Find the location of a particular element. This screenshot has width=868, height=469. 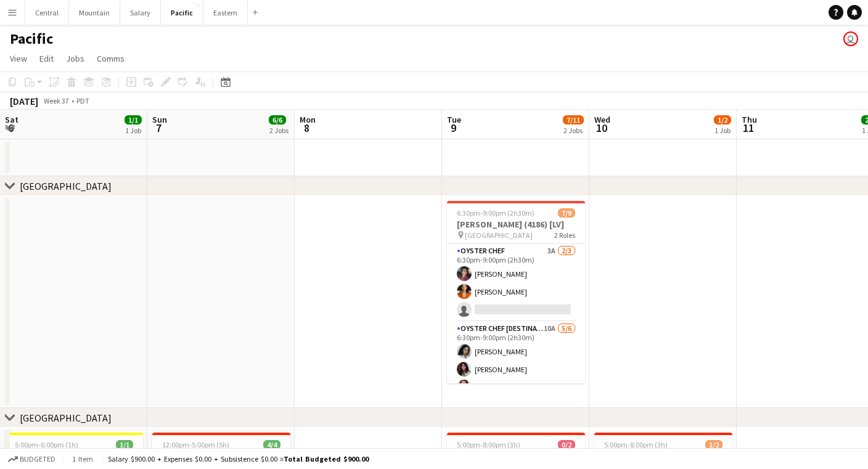

a: Edit is located at coordinates (46, 59).